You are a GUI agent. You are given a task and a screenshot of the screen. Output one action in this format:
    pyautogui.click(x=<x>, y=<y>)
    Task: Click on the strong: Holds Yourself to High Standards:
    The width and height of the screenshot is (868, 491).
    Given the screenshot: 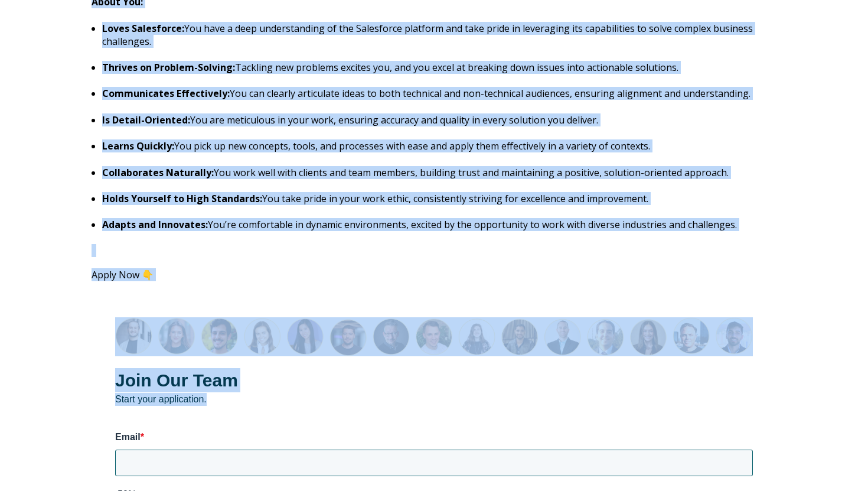 What is the action you would take?
    pyautogui.click(x=182, y=199)
    